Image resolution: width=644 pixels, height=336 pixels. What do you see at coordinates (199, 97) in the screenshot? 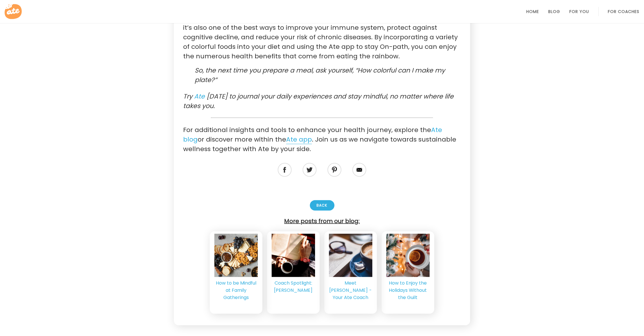
I see `a: Ate` at bounding box center [199, 97].